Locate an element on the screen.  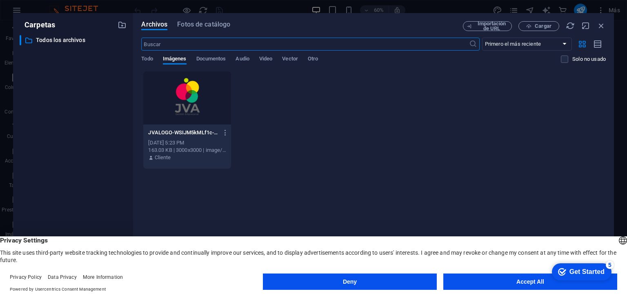
span: Fotos de catálogo is located at coordinates (204, 25).